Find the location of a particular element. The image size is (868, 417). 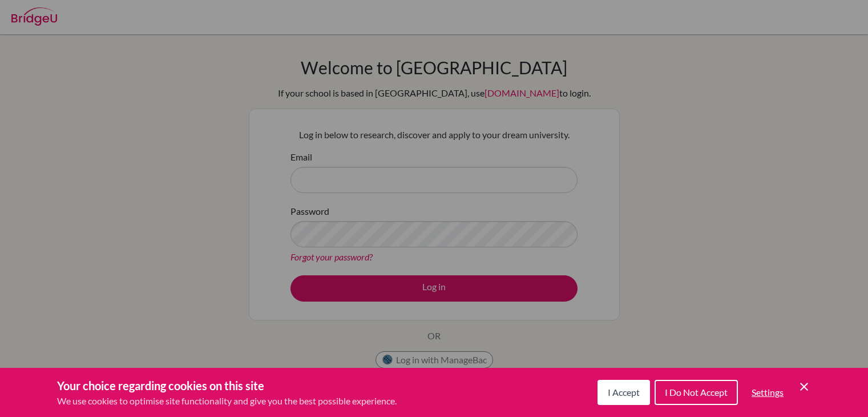

button: Save and close is located at coordinates (804, 387).